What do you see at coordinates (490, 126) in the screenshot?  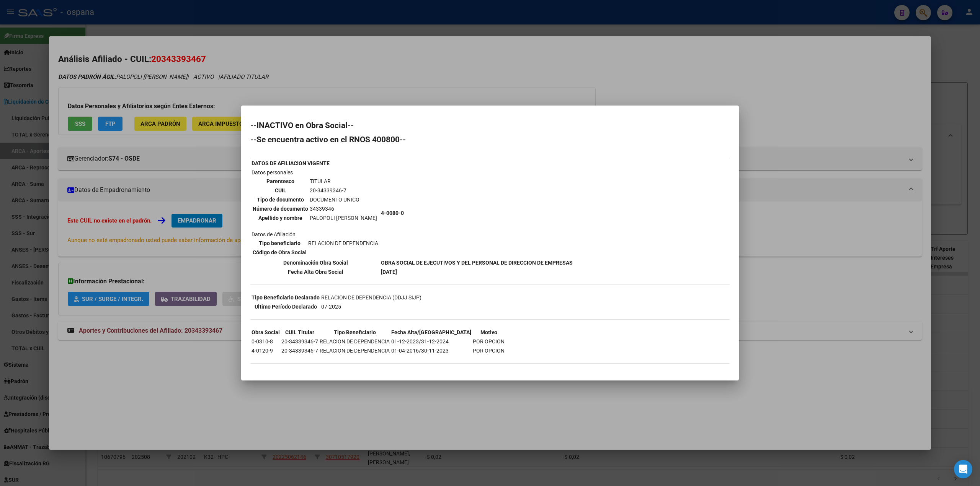 I see `h2: --INACTIVO en Obra Social--` at bounding box center [490, 126].